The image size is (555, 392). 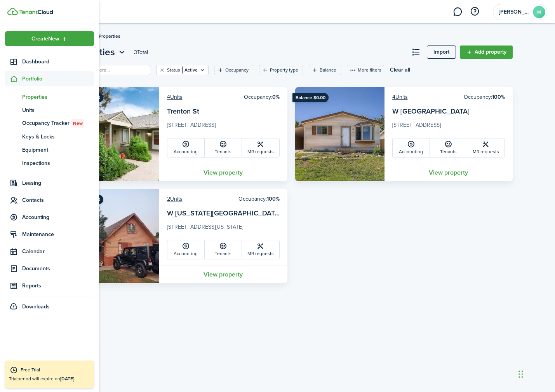 I want to click on a: Import, so click(x=441, y=52).